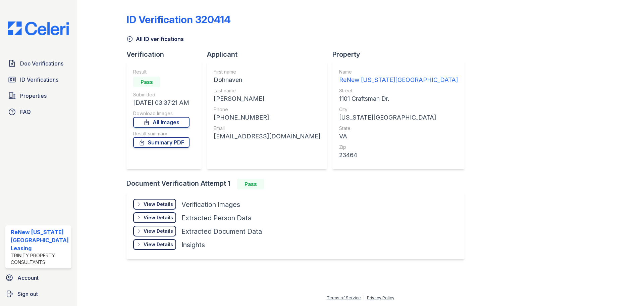 The image size is (644, 306). I want to click on a: FAQ, so click(38, 112).